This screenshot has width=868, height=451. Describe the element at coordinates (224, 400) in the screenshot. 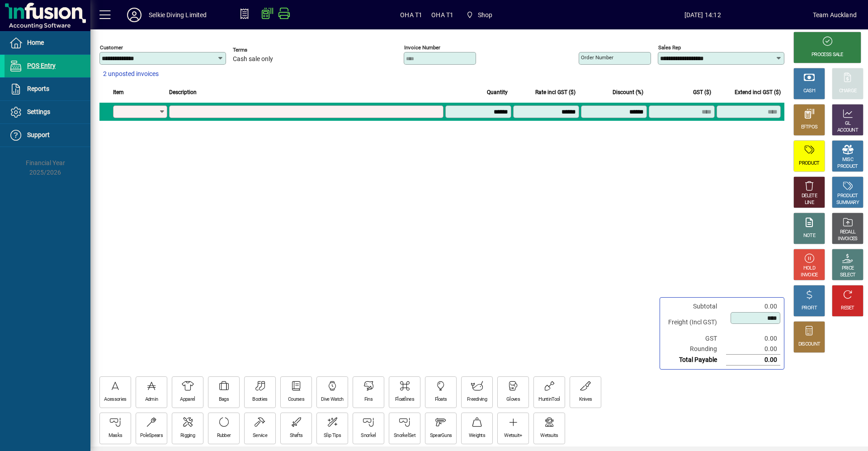

I see `div: Bags` at that location.